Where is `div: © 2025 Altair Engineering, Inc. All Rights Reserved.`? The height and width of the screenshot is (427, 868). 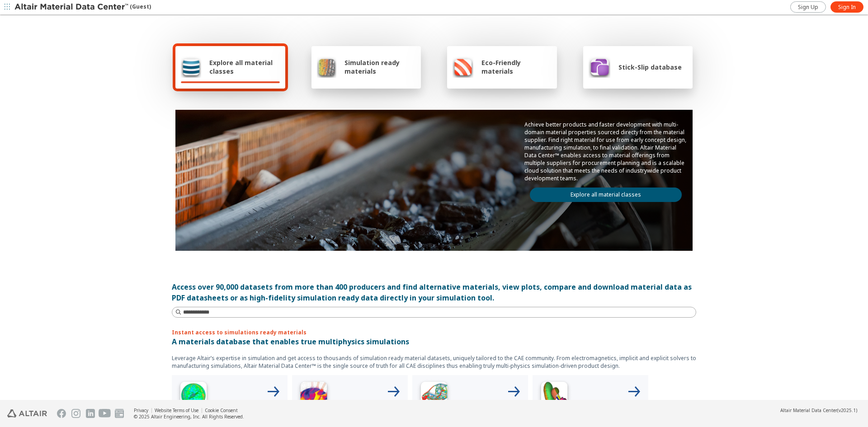
div: © 2025 Altair Engineering, Inc. All Rights Reserved. is located at coordinates (189, 417).